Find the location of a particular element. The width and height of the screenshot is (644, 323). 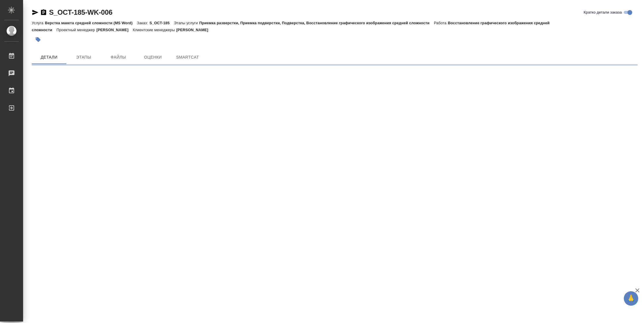

button: Добавить тэг is located at coordinates (38, 39).